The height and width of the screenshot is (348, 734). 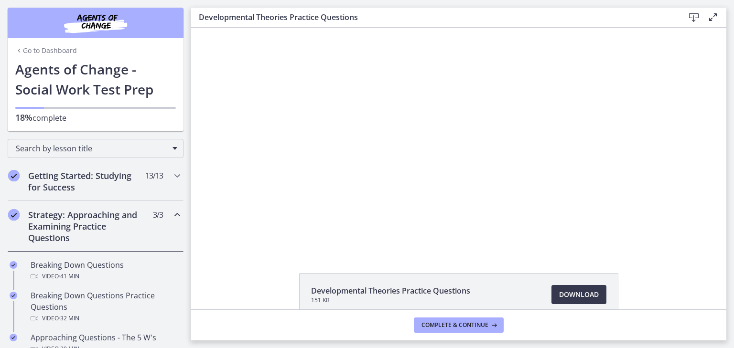 What do you see at coordinates (96, 23) in the screenshot?
I see `img: Agents of Change` at bounding box center [96, 23].